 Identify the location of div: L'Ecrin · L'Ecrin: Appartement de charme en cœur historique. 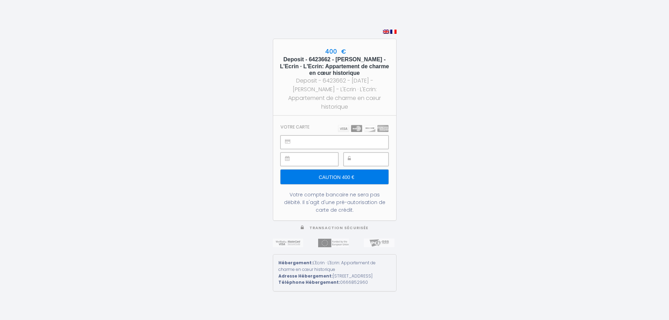
(335, 267).